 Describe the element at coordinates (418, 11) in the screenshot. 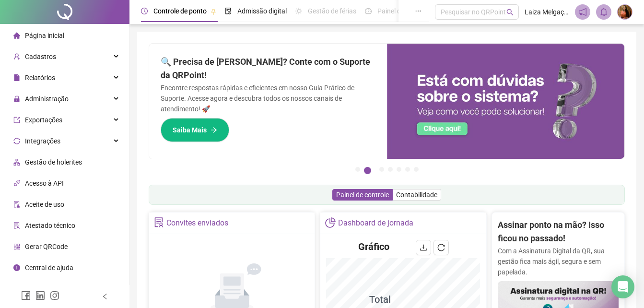

I see `span: ellipsis` at that location.